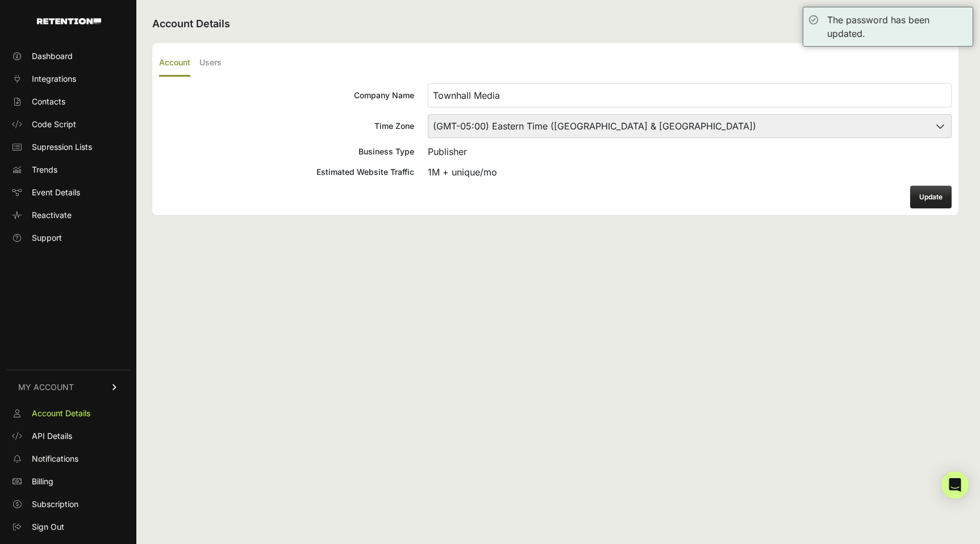 This screenshot has width=980, height=544. Describe the element at coordinates (43, 482) in the screenshot. I see `span: Billing` at that location.